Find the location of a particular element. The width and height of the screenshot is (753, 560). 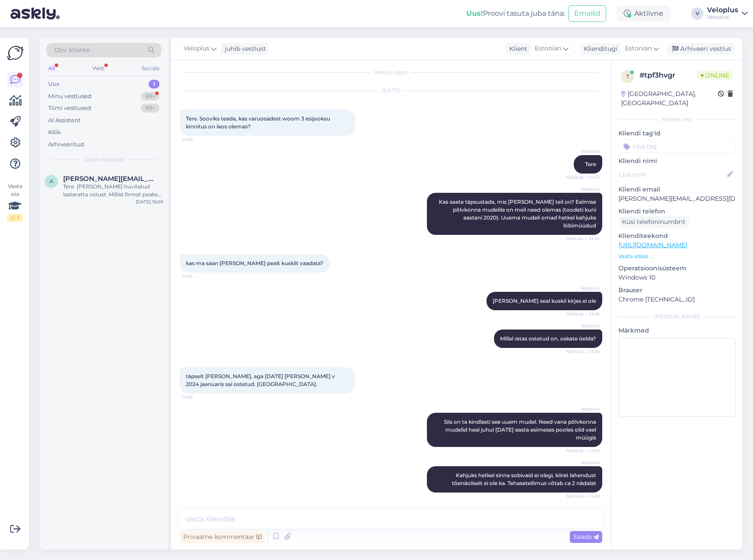

div: 2 / 3 is located at coordinates (15, 218).